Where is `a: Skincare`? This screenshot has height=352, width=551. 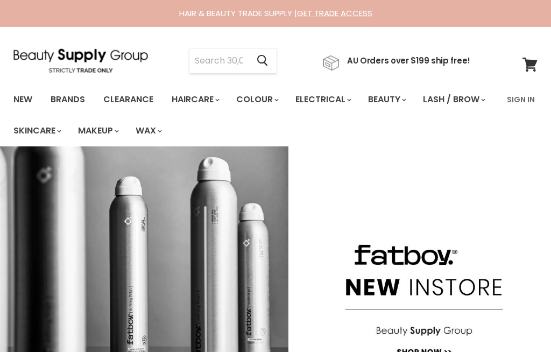
a: Skincare is located at coordinates (37, 131).